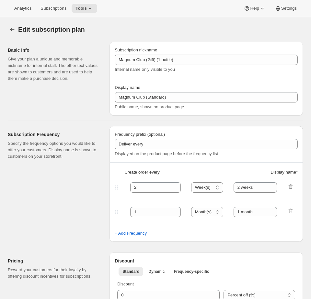 The height and width of the screenshot is (299, 311). What do you see at coordinates (53, 8) in the screenshot?
I see `button: Subscriptions` at bounding box center [53, 8].